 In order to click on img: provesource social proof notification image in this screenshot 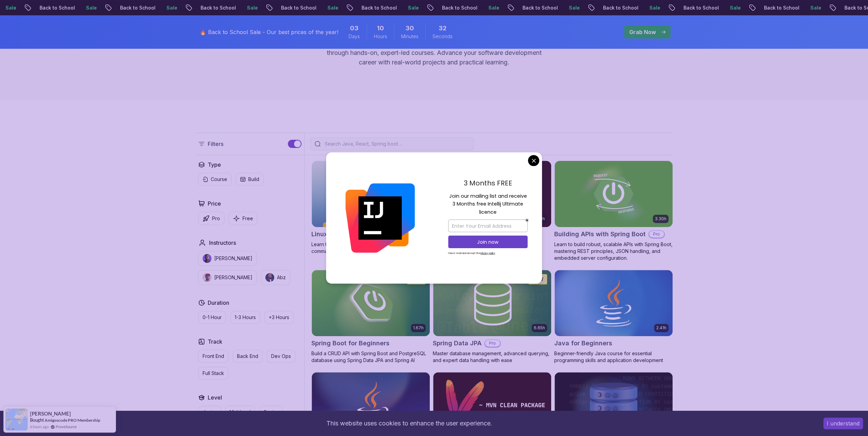, I will do `click(17, 419)`.